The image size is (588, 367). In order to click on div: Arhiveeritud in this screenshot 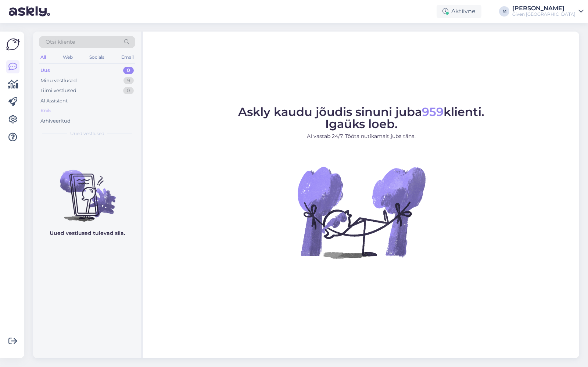, I will do `click(56, 121)`.